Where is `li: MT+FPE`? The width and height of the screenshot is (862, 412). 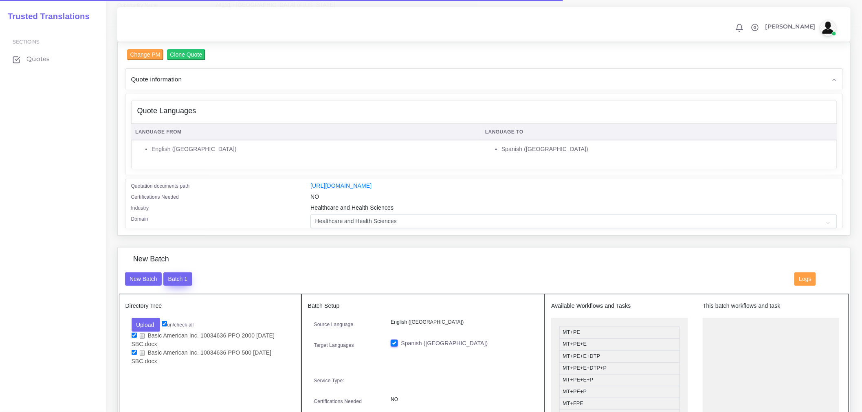 li: MT+FPE is located at coordinates (620, 404).